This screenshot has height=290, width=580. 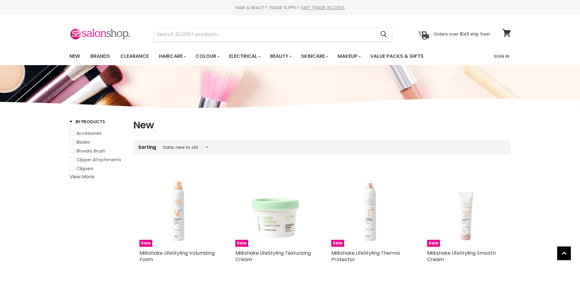 I want to click on label: Sorting, so click(x=147, y=147).